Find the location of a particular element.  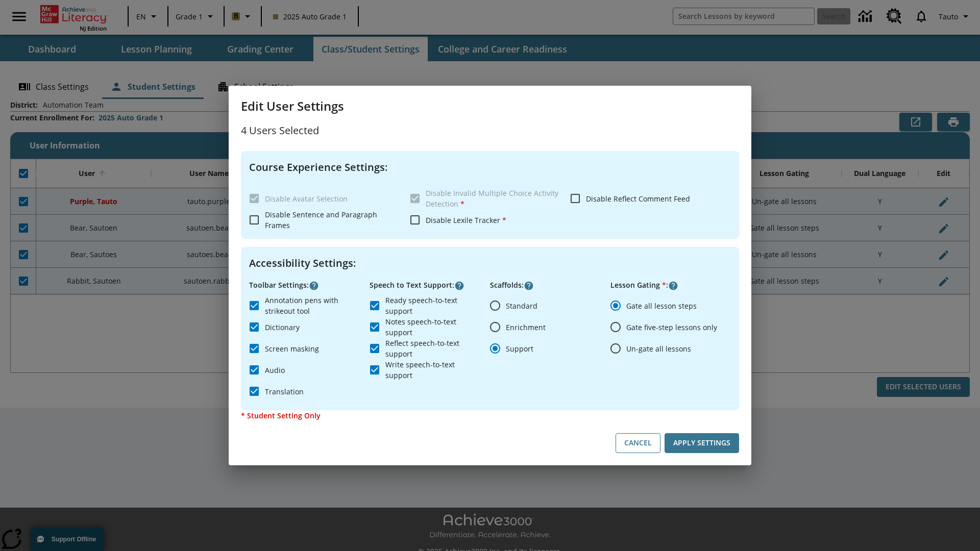

h3: Edit User Settings is located at coordinates (490, 106).